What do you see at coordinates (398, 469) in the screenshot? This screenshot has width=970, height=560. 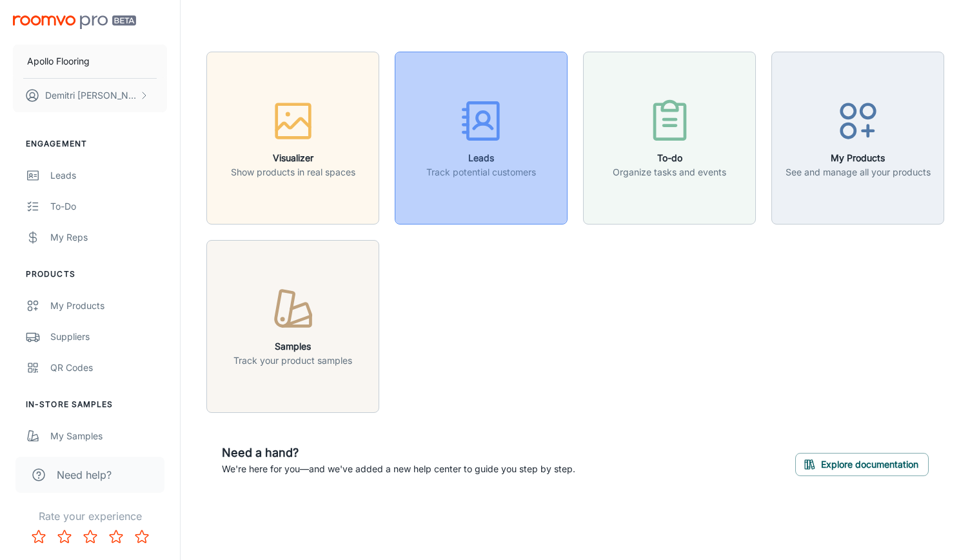 I see `p: We're here for you—and we've added a new help center to guide you step by step.` at bounding box center [398, 469].